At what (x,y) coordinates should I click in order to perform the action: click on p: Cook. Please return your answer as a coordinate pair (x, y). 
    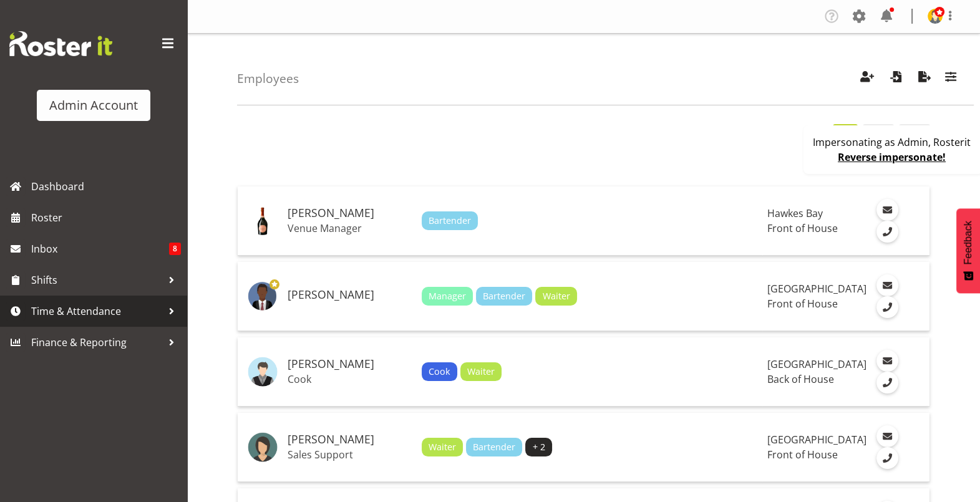
    Looking at the image, I should click on (349, 379).